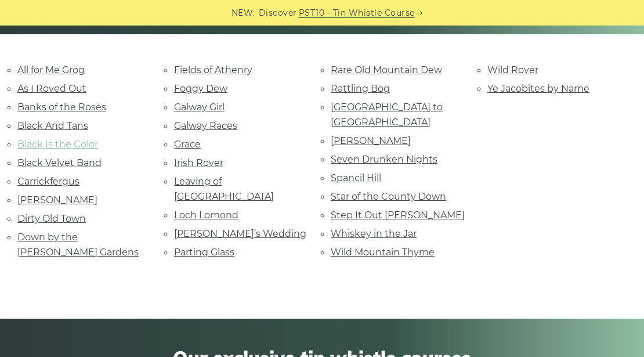 The height and width of the screenshot is (357, 644). I want to click on a: Wild Rover, so click(513, 70).